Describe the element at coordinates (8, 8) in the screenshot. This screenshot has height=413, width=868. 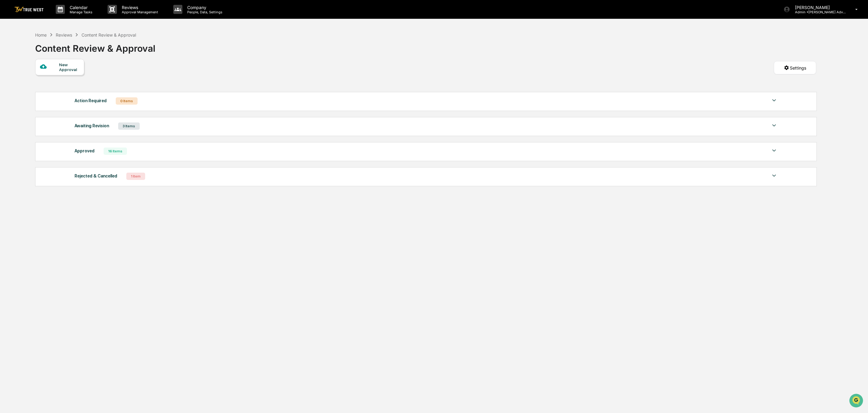
I see `img: f2157a4c-a0d3-4daa-907e-bb6f0de503a5-1751232295721` at that location.